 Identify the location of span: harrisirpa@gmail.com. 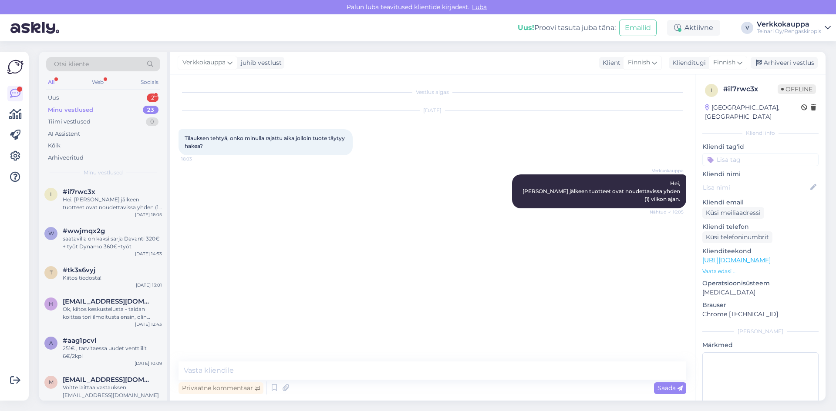
(108, 302).